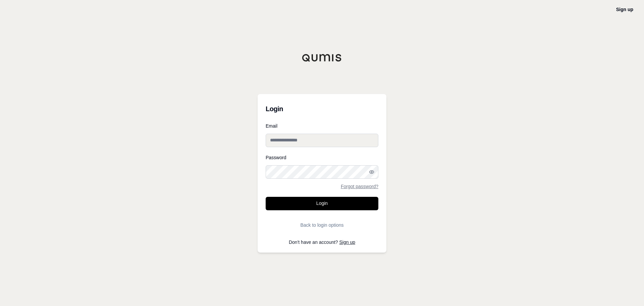 The image size is (644, 306). What do you see at coordinates (359, 186) in the screenshot?
I see `a: Forgot password?` at bounding box center [359, 186].